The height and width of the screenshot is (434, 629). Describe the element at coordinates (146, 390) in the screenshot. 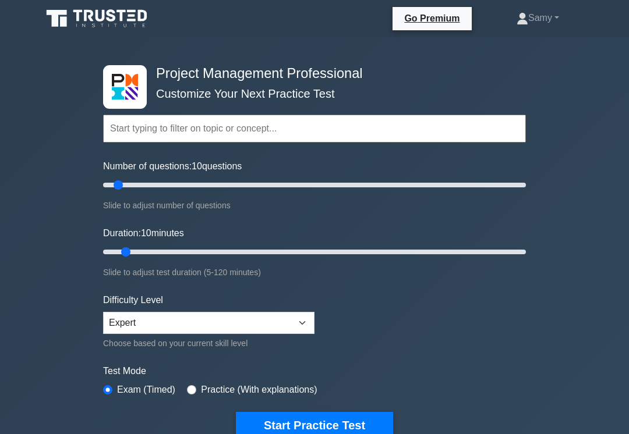

I see `label: Exam (Timed)` at that location.